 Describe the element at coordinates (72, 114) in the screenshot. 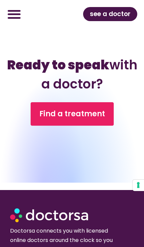

I see `a: Find a treatment` at that location.